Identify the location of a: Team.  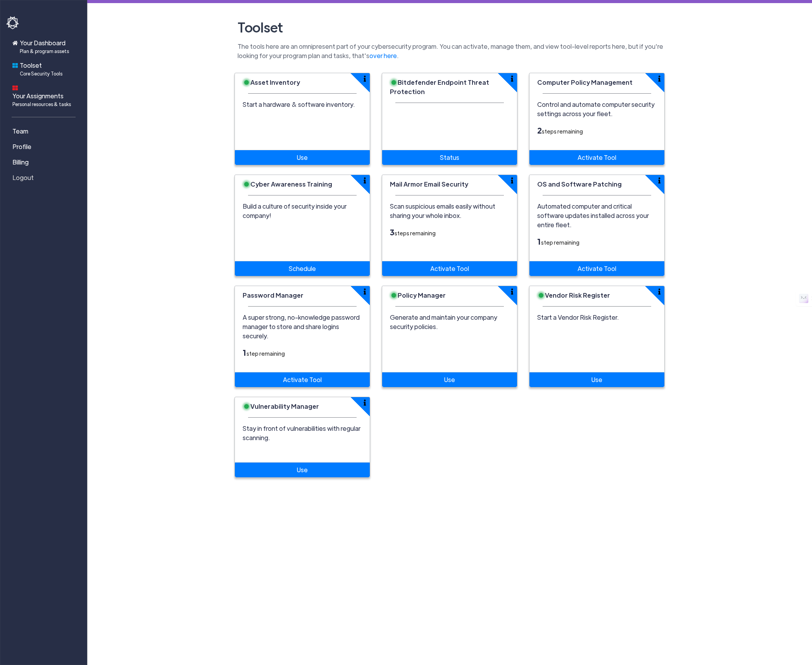
(45, 131).